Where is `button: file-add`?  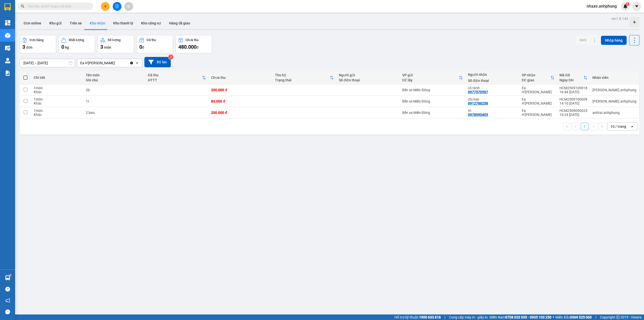
button: file-add is located at coordinates (117, 6).